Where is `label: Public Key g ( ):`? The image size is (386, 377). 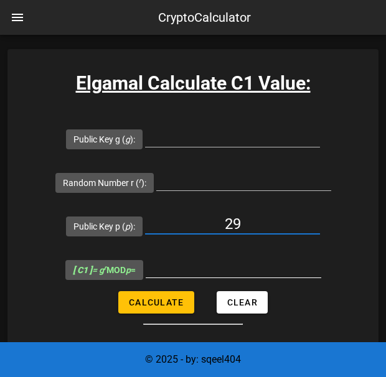 label: Public Key g ( ): is located at coordinates (104, 139).